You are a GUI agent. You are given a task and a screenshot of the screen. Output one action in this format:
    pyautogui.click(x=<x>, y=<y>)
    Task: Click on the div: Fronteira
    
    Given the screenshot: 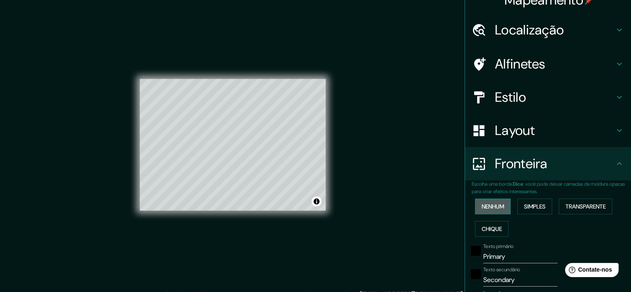 What is the action you would take?
    pyautogui.click(x=548, y=163)
    